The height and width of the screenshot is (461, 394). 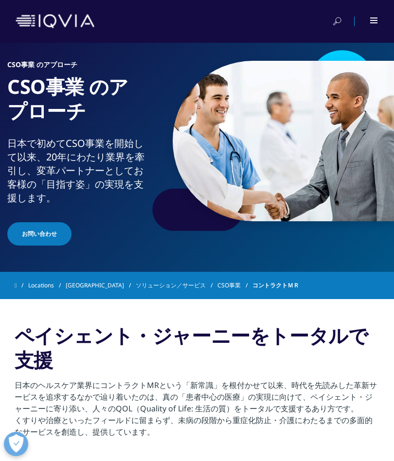 What do you see at coordinates (191, 347) in the screenshot?
I see `strong: ペイシェント・ジャーニーをトータルで支援` at bounding box center [191, 347].